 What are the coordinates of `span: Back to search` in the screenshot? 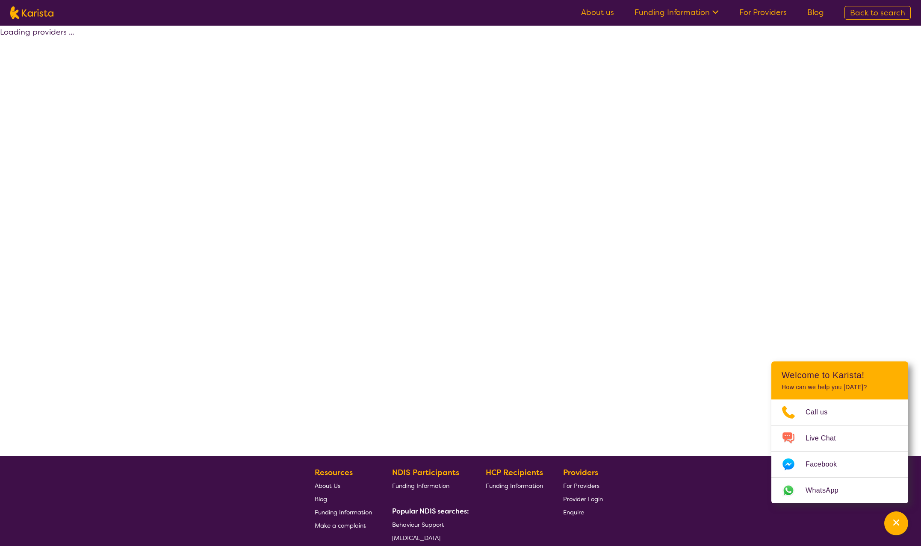 It's located at (877, 13).